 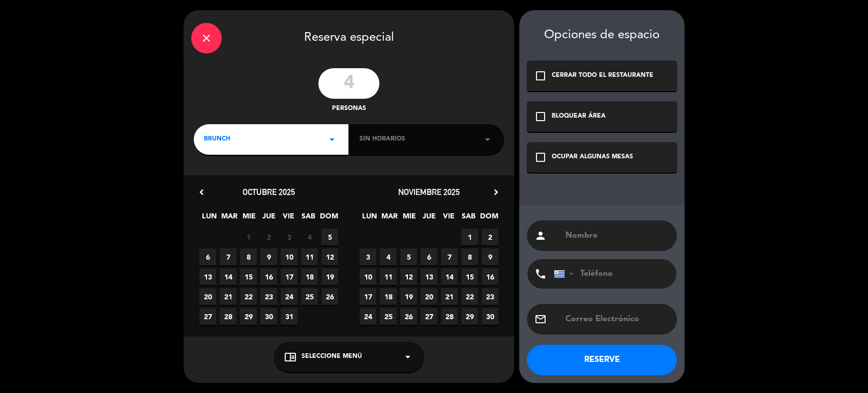 I want to click on div: OCUPAR ALGUNAS MESAS, so click(x=593, y=157).